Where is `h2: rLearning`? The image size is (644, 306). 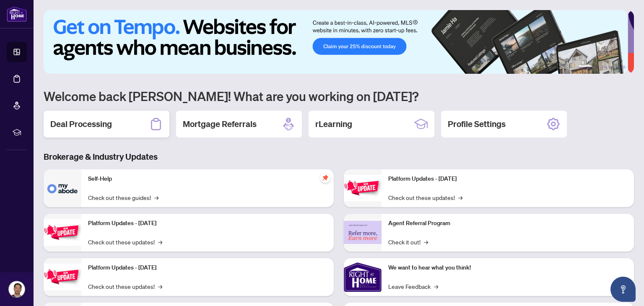 h2: rLearning is located at coordinates (334, 124).